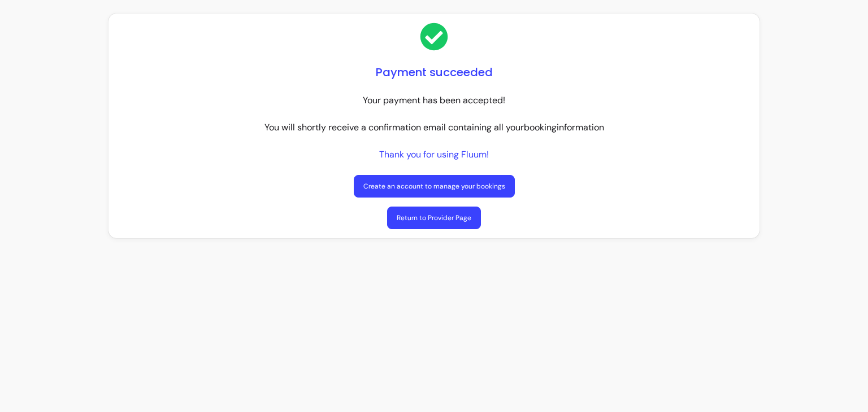  I want to click on p: You will shortly receive a confirmation email containing all your booking information, so click(434, 128).